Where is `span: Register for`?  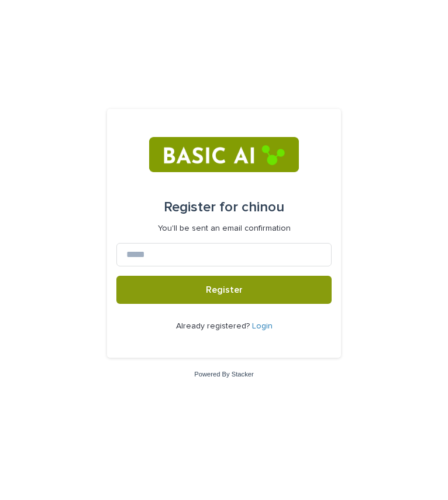 span: Register for is located at coordinates (201, 207).